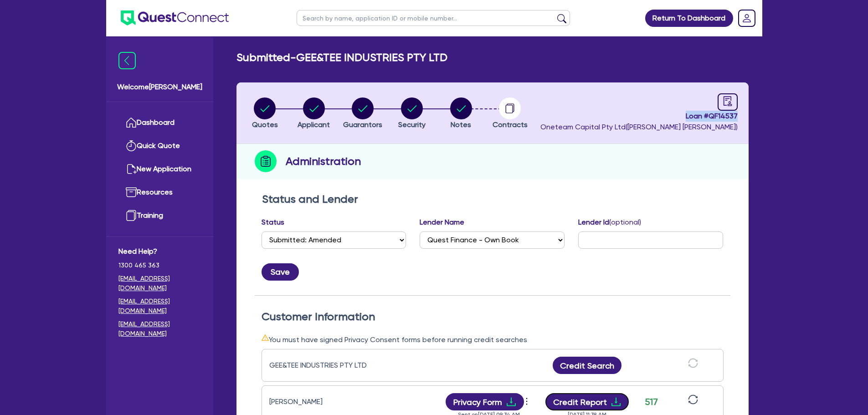 Image resolution: width=868 pixels, height=415 pixels. What do you see at coordinates (747, 18) in the screenshot?
I see `a: Dropdown toggle` at bounding box center [747, 18].